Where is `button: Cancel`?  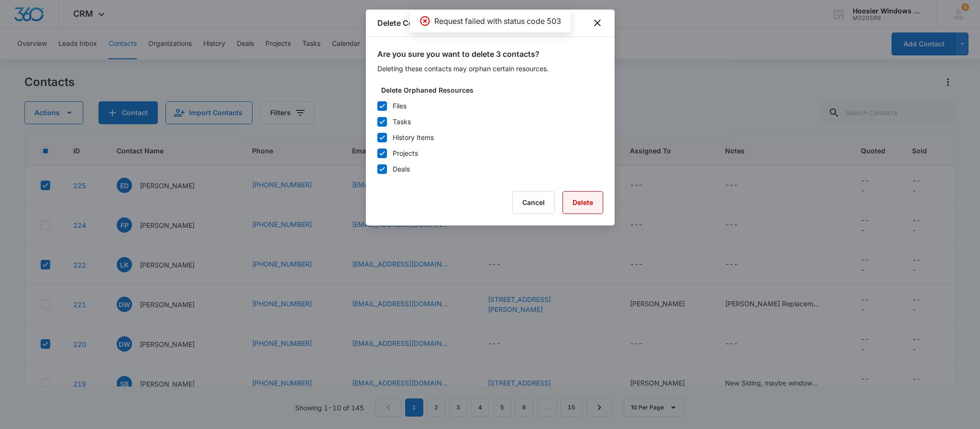 button: Cancel is located at coordinates (533, 203).